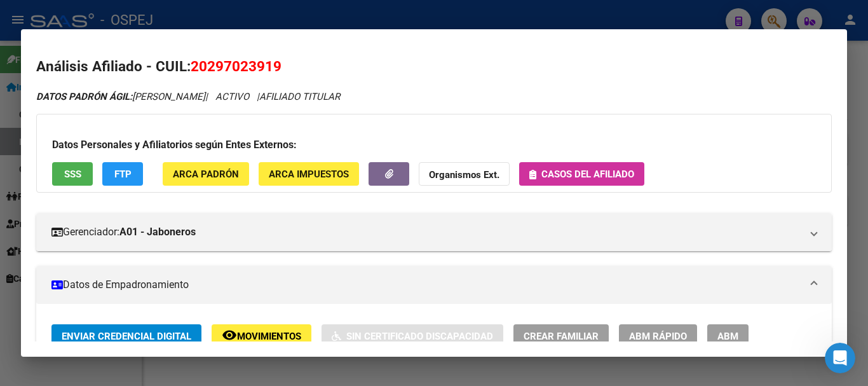  What do you see at coordinates (157, 232) in the screenshot?
I see `strong: A01 - Jaboneros` at bounding box center [157, 232].